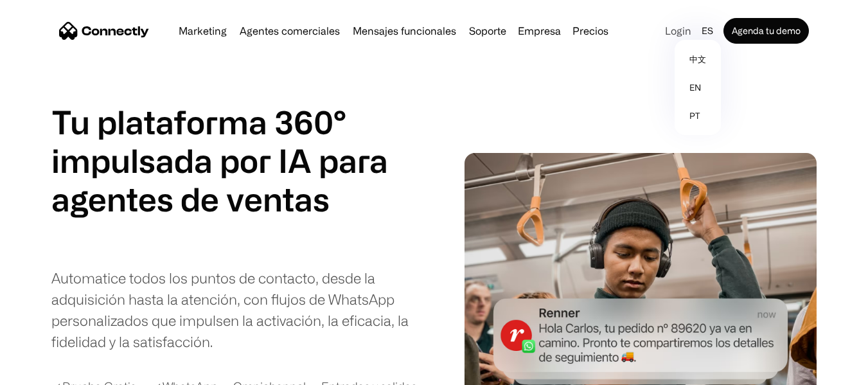  Describe the element at coordinates (698, 87) in the screenshot. I see `nav: es` at that location.